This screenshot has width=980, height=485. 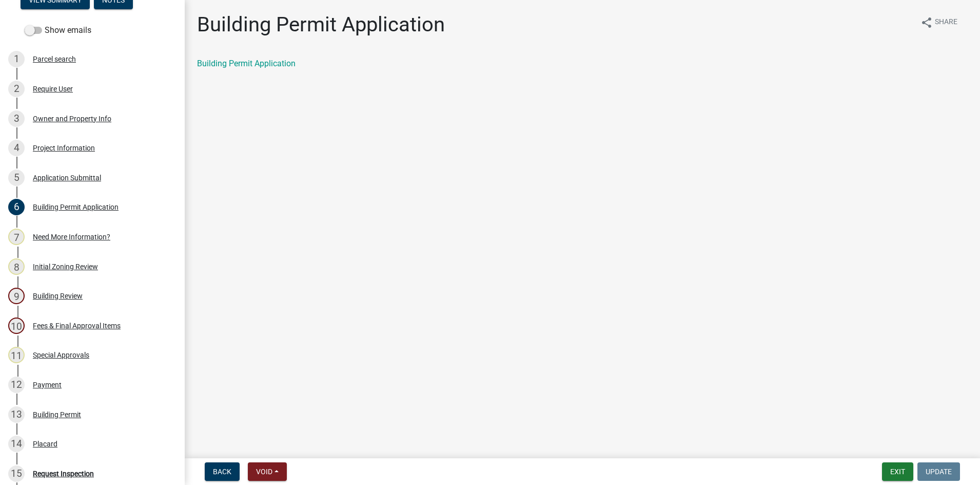 What do you see at coordinates (16, 384) in the screenshot?
I see `div: 12` at bounding box center [16, 384].